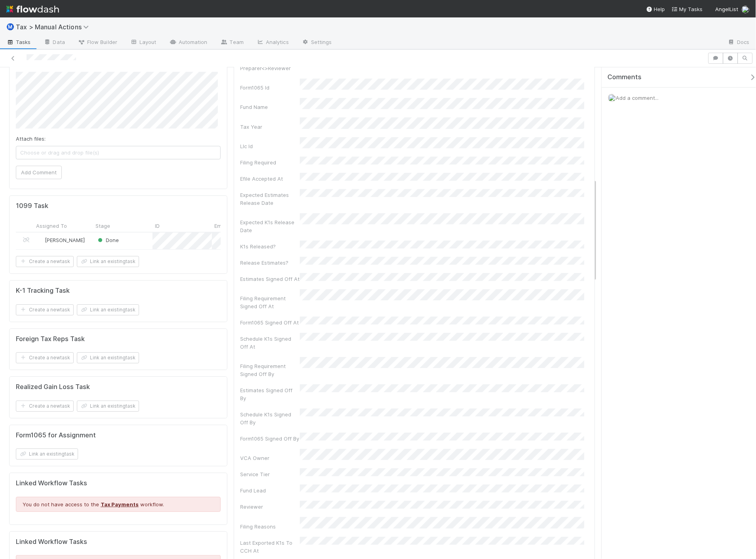 Image resolution: width=756 pixels, height=559 pixels. I want to click on span: Tax > Manual Actions, so click(54, 27).